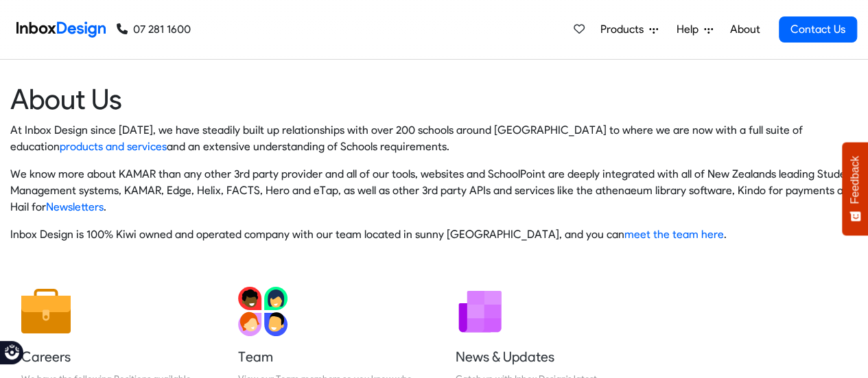 The height and width of the screenshot is (378, 868). What do you see at coordinates (433, 191) in the screenshot?
I see `p: We know more about KAMAR than any other 3rd party provider and all of our tools, websites and Sch...` at bounding box center [433, 191].